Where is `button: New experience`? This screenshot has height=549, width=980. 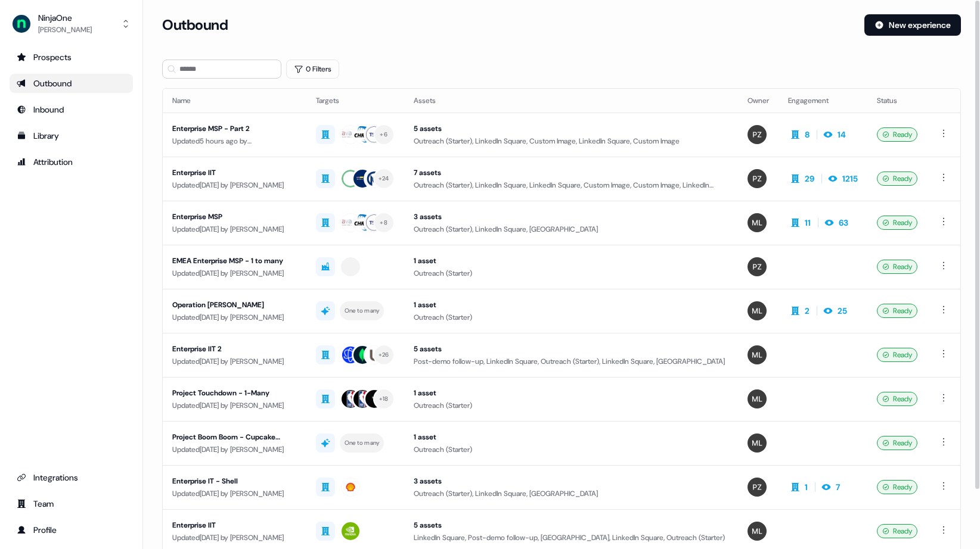 button: New experience is located at coordinates (913, 25).